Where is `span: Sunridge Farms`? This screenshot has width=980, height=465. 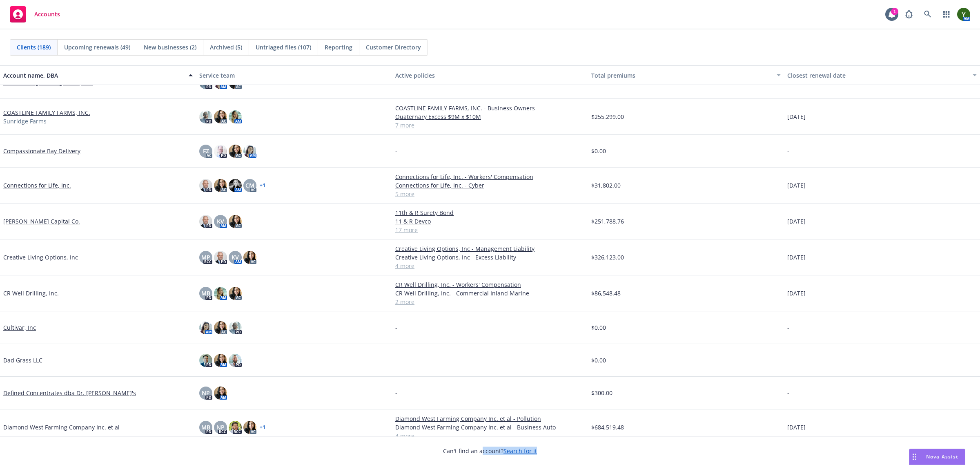
span: Sunridge Farms is located at coordinates (25, 121).